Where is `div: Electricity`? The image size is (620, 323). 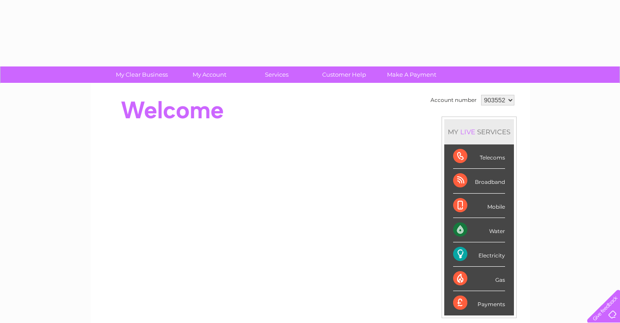 div: Electricity is located at coordinates (479, 255).